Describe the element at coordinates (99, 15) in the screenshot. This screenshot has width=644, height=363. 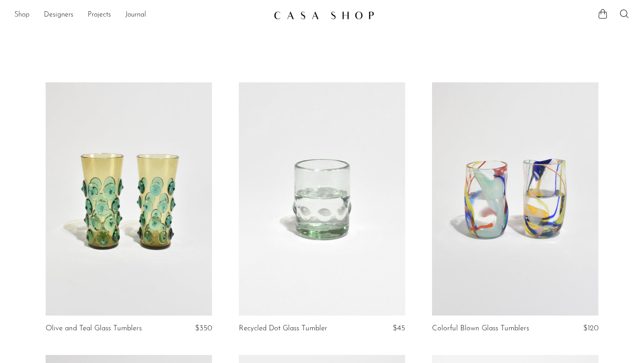
I see `a: Projects` at that location.